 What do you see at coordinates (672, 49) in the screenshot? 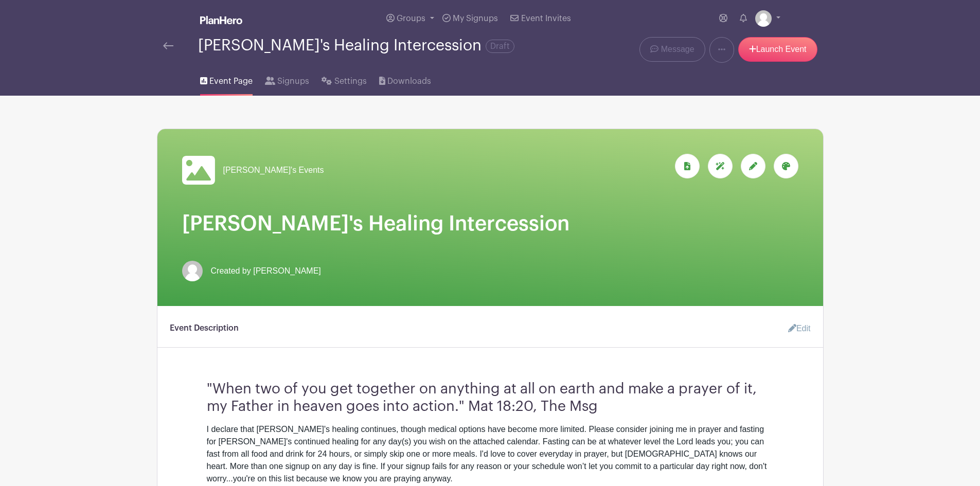
I see `a: Message` at bounding box center [672, 49].